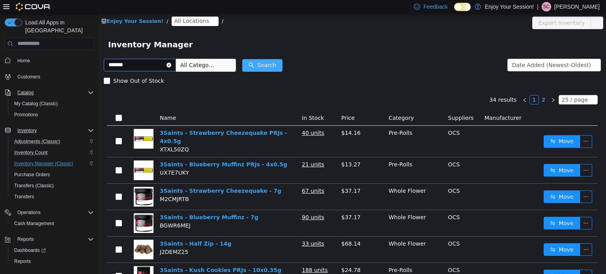 This screenshot has width=606, height=274. What do you see at coordinates (22, 261) in the screenshot?
I see `a: Reports` at bounding box center [22, 261].